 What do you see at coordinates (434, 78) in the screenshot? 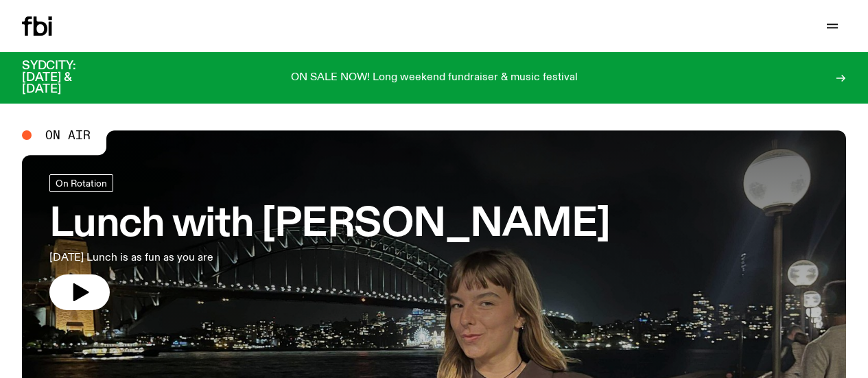
I see `p: ON SALE NOW! Long weekend fundraiser & music festival` at bounding box center [434, 78].